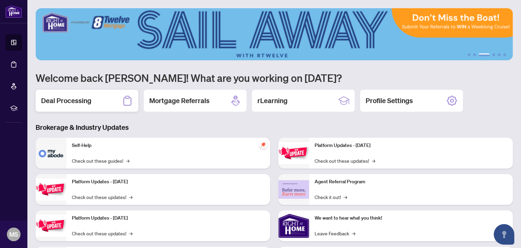 Image resolution: width=521 pixels, height=248 pixels. What do you see at coordinates (14, 234) in the screenshot?
I see `span: MS` at bounding box center [14, 234].